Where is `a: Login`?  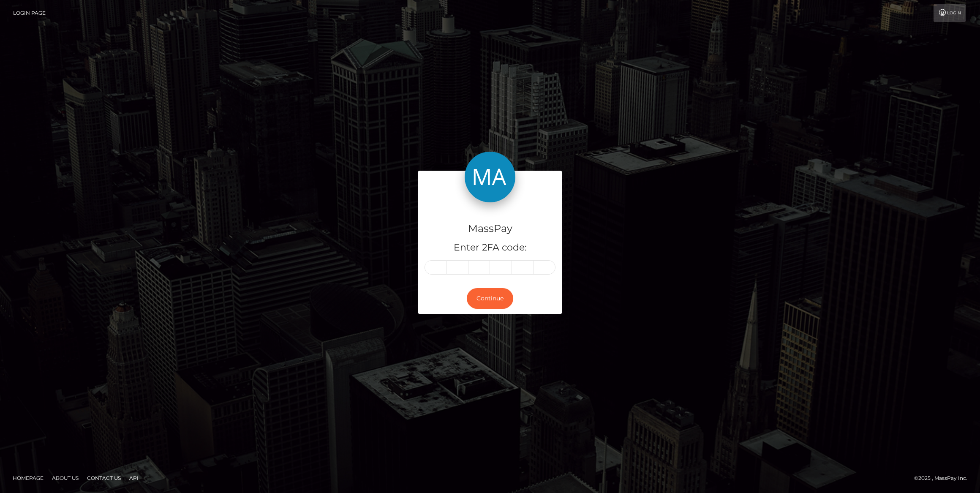
a: Login is located at coordinates (949, 13).